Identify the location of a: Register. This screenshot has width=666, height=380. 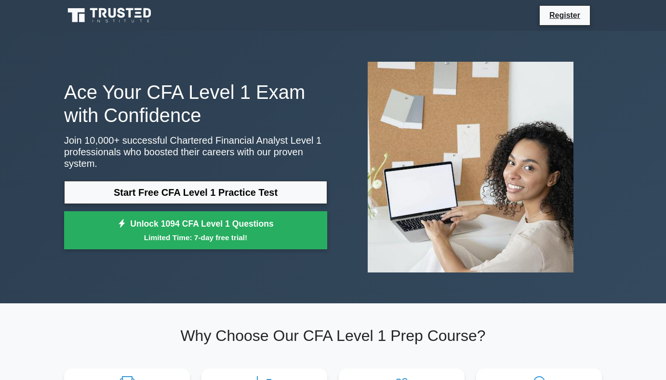
(565, 15).